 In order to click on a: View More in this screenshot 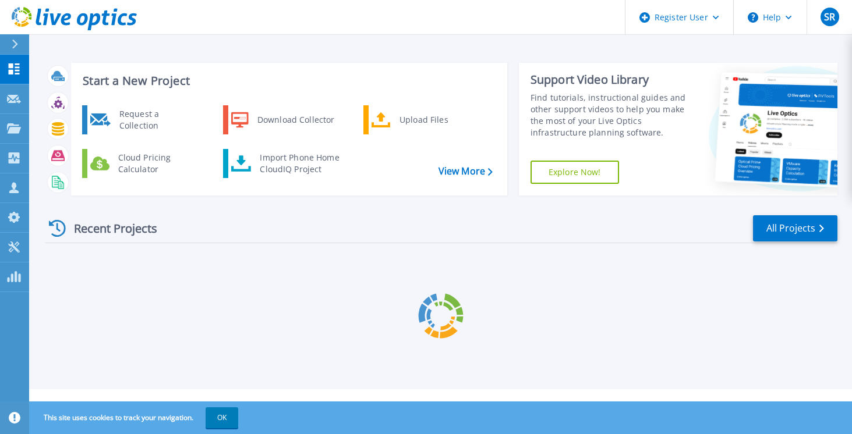, I will do `click(465, 171)`.